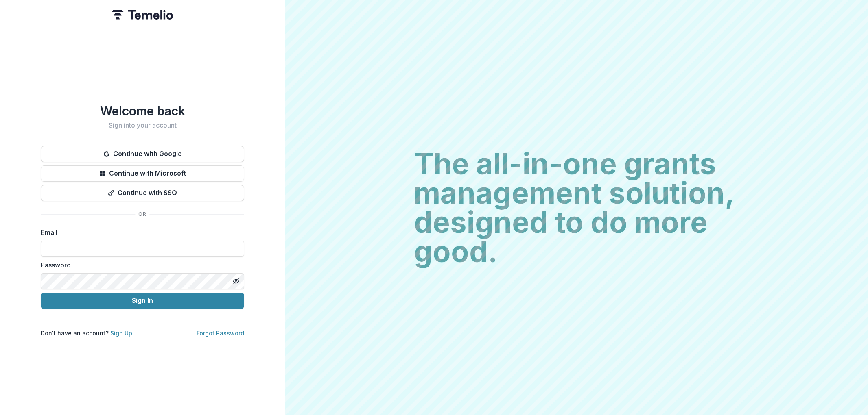 This screenshot has width=868, height=415. I want to click on button: Continue with SSO, so click(142, 193).